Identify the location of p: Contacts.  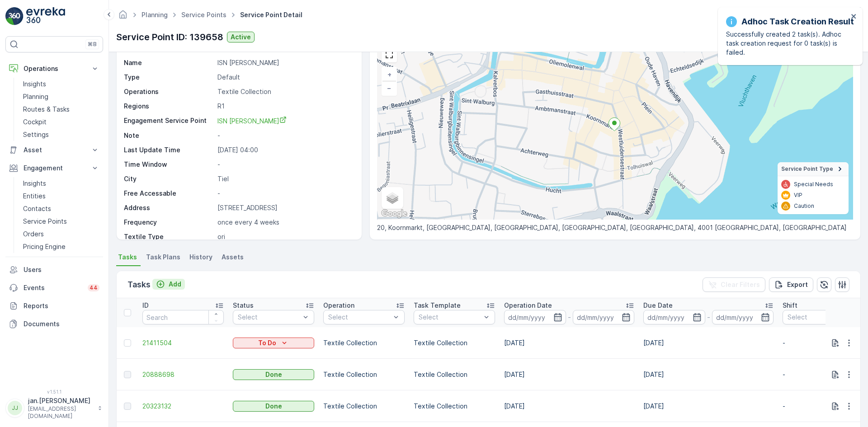
(37, 209).